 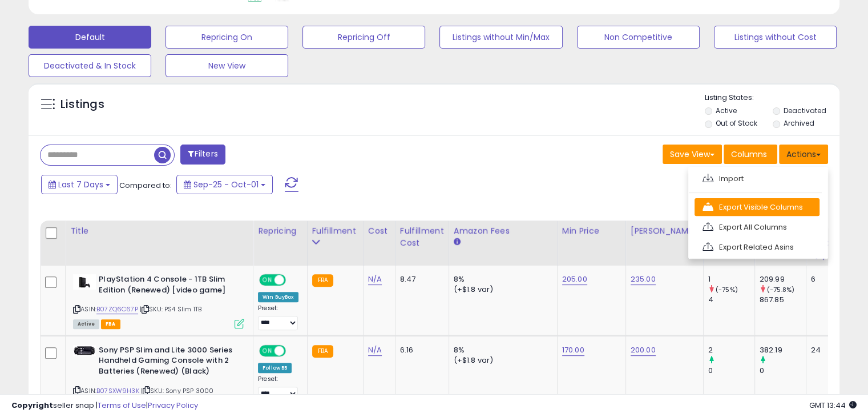 What do you see at coordinates (168, 362) in the screenshot?
I see `b: Sony PSP Slim and Lite 3000 Series Handheld Gaming Console with 2 Batteries (Renewed) (Black)` at bounding box center [168, 362].